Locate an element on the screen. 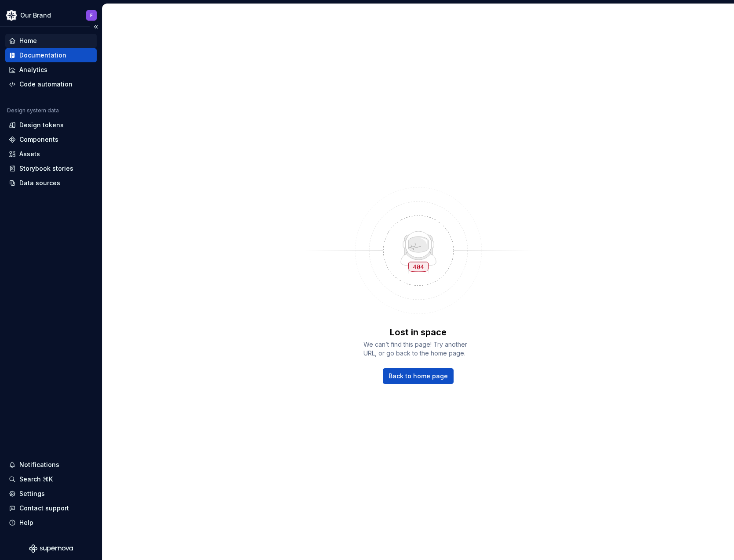 The width and height of the screenshot is (734, 560). div: Components is located at coordinates (39, 140).